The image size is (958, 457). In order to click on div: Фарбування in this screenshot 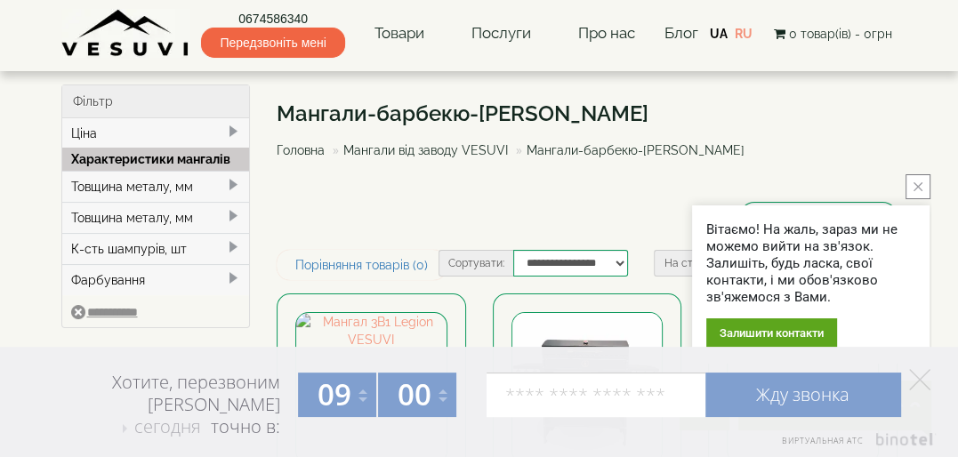, I will do `click(156, 279)`.